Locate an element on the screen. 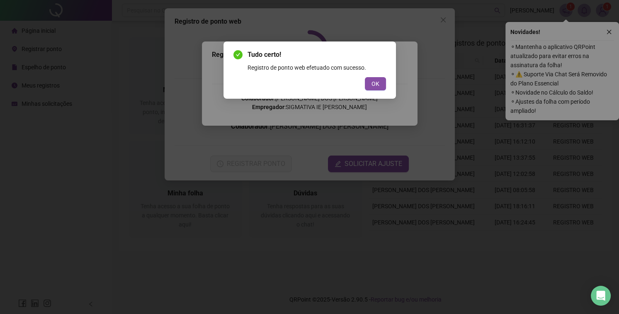  span: OK is located at coordinates (375, 84).